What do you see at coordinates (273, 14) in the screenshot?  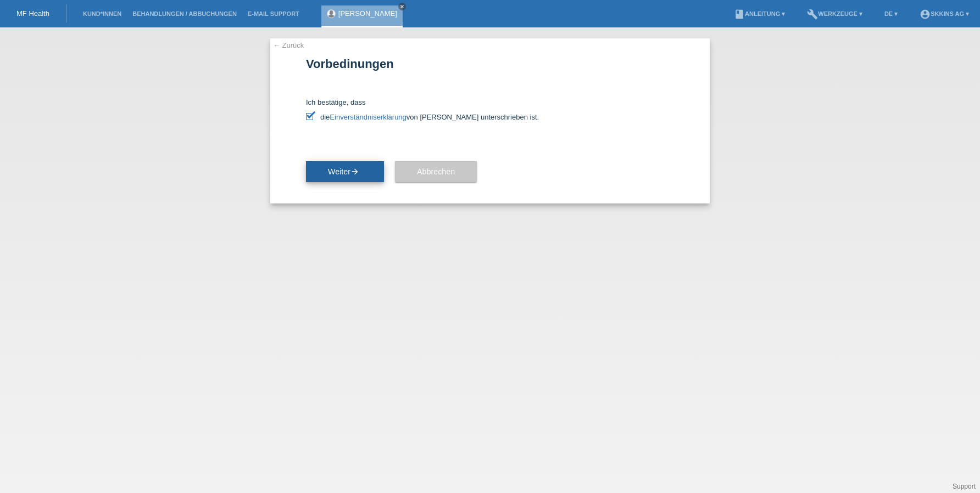 I see `a: E-Mail Support` at bounding box center [273, 14].